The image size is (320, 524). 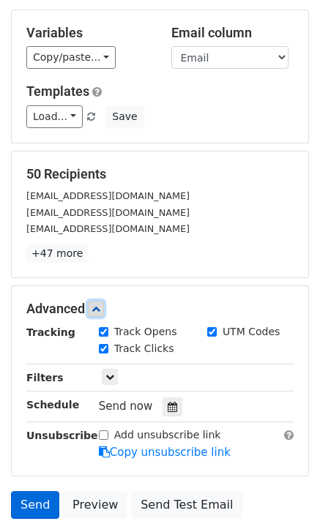 I want to click on h5: 50 Recipients, so click(x=160, y=174).